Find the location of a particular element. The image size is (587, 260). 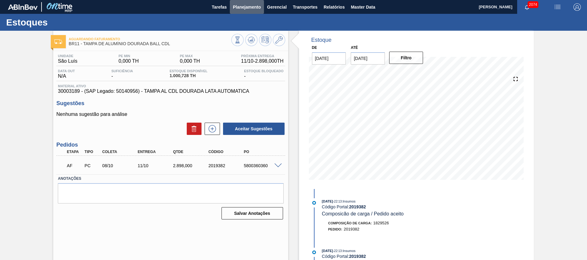

span: Estoque Disponível is located at coordinates (188, 71).